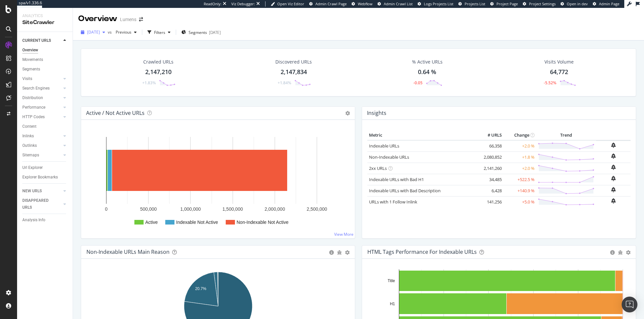  Describe the element at coordinates (45, 59) in the screenshot. I see `a: Movements` at that location.